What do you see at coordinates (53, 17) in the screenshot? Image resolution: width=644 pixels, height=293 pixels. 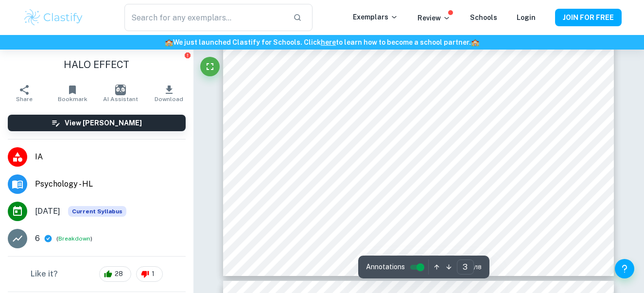 I see `img: Clastify logo` at bounding box center [53, 17].